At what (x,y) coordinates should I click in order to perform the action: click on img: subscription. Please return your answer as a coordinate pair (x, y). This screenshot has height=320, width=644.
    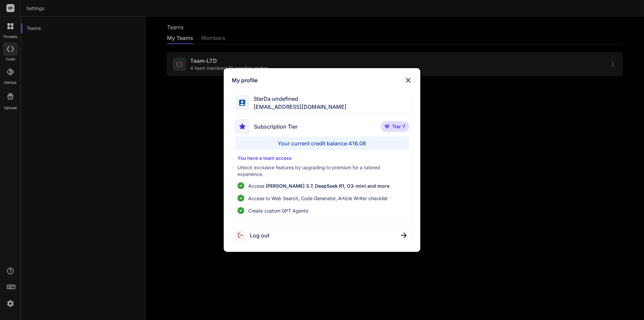
    Looking at the image, I should click on (242, 126).